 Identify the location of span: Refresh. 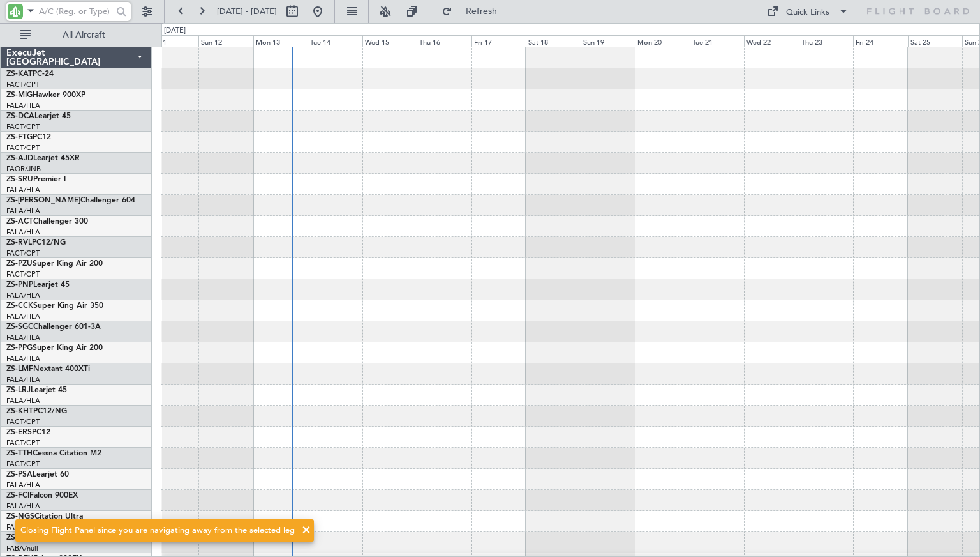
(482, 11).